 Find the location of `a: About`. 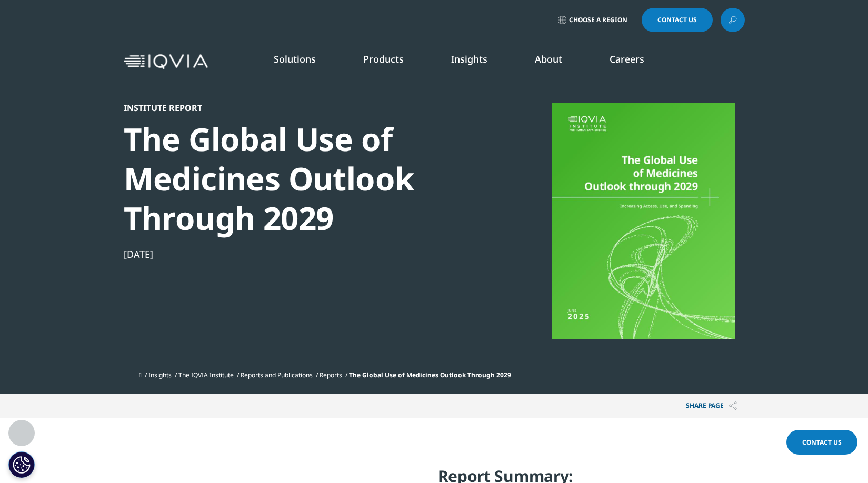

a: About is located at coordinates (549, 59).